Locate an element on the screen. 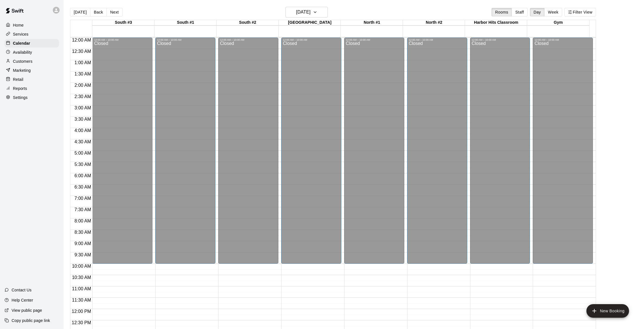 The image size is (644, 329). div: Gym is located at coordinates (558, 22).